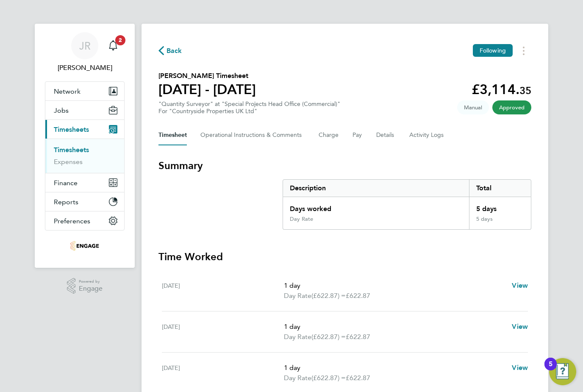 The width and height of the screenshot is (583, 392). Describe the element at coordinates (170, 51) in the screenshot. I see `button: Back` at that location.